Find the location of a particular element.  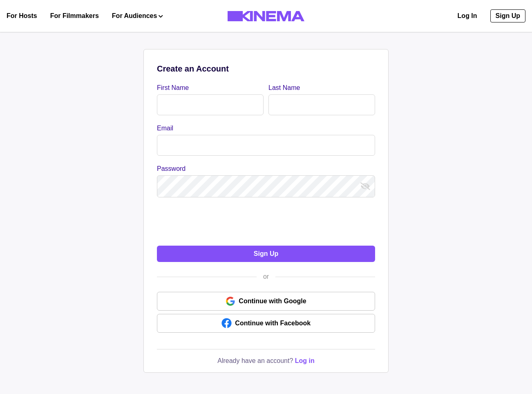

a: Already have an account? Log in is located at coordinates (266, 360).